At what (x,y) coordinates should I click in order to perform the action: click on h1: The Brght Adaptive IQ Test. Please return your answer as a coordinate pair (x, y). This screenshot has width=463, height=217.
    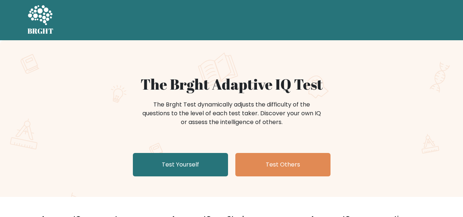
    Looking at the image, I should click on (232, 84).